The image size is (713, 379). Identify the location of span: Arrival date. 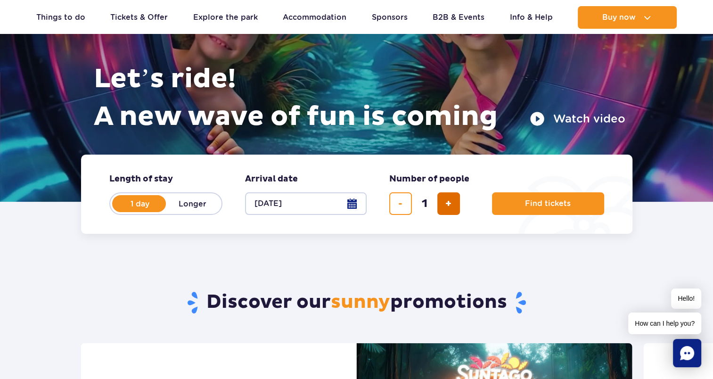
(271, 179).